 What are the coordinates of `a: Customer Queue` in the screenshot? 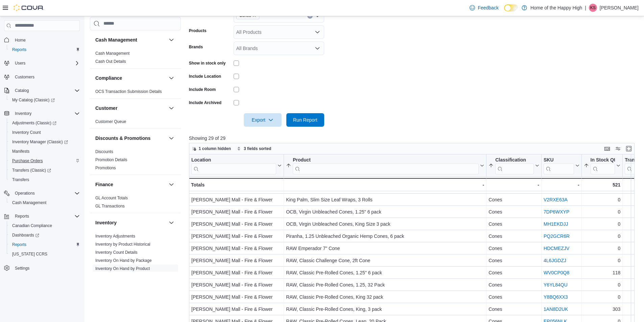 It's located at (111, 122).